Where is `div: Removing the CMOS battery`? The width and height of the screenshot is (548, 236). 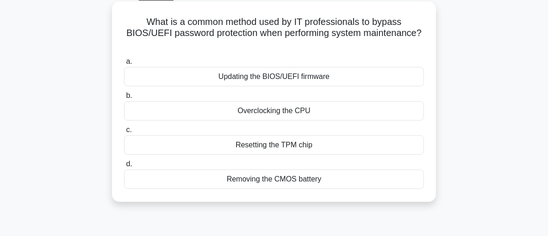
div: Removing the CMOS battery is located at coordinates (274, 180).